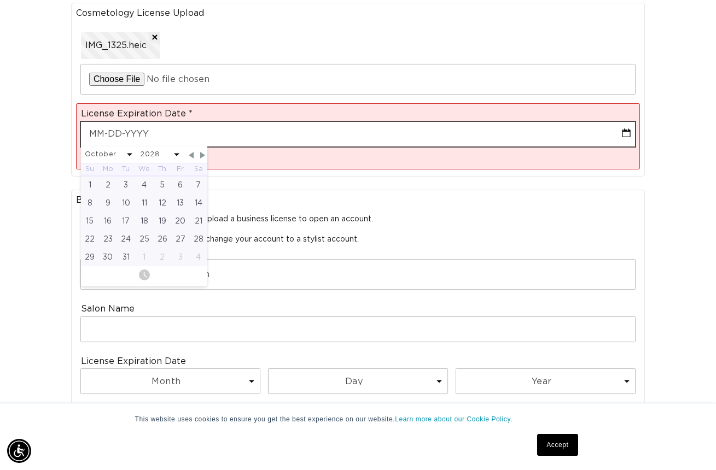 The width and height of the screenshot is (716, 470). Describe the element at coordinates (90, 185) in the screenshot. I see `div: Sun Oct 01 2028` at that location.